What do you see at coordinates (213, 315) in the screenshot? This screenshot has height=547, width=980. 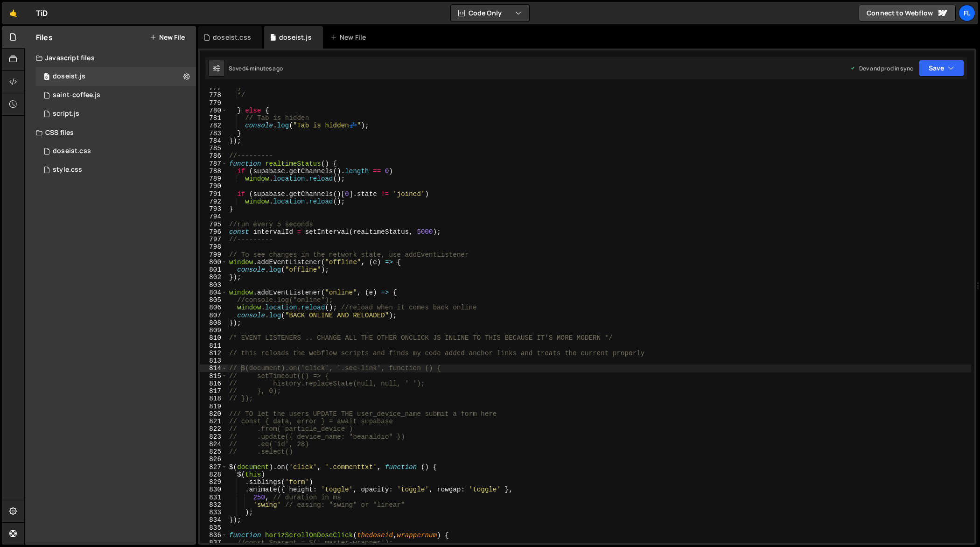 I see `div: 807` at bounding box center [213, 315].